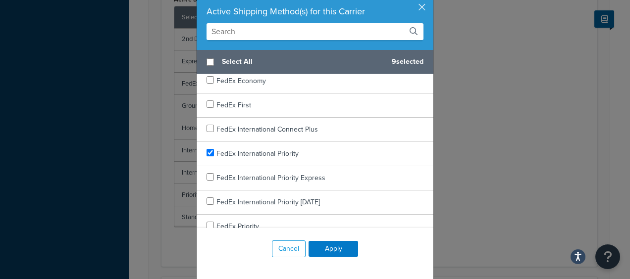 This screenshot has height=279, width=630. What do you see at coordinates (234, 105) in the screenshot?
I see `span: FedEx First` at bounding box center [234, 105].